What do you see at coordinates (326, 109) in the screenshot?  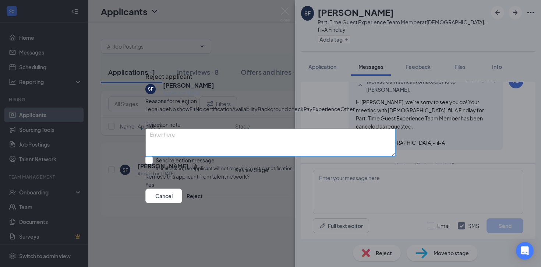 I see `span: Experience` at bounding box center [326, 109].